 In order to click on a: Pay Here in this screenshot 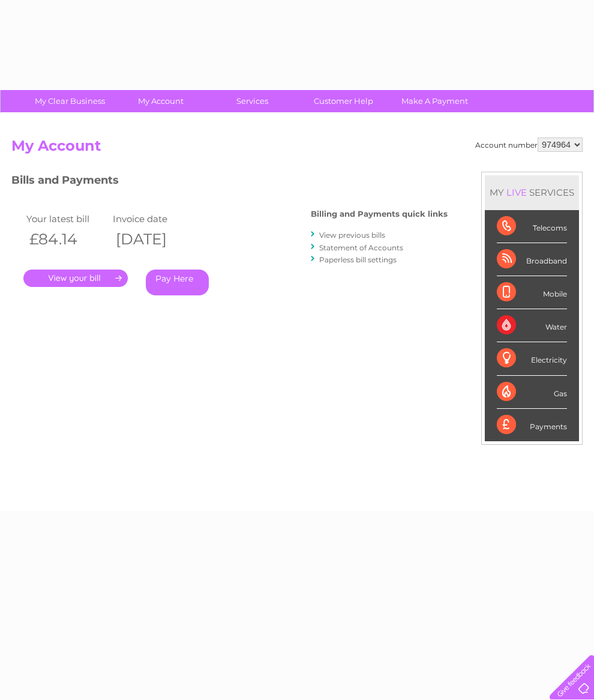, I will do `click(177, 282)`.